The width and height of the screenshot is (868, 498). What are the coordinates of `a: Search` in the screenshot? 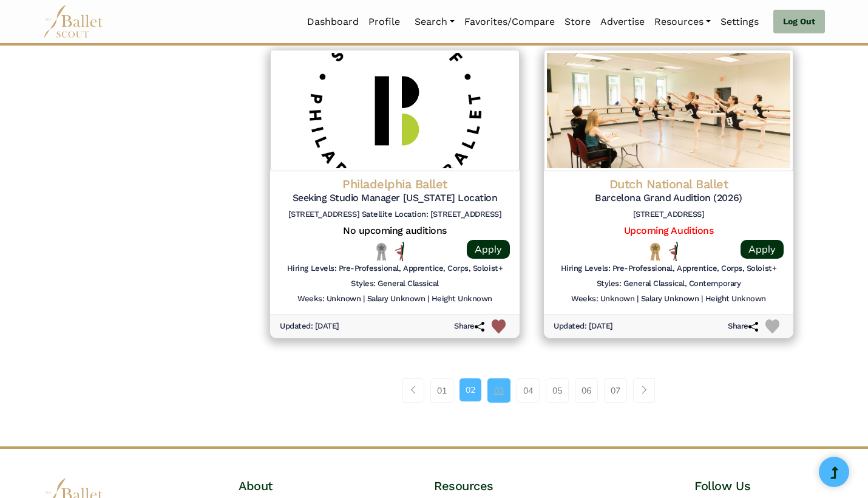 It's located at (434, 22).